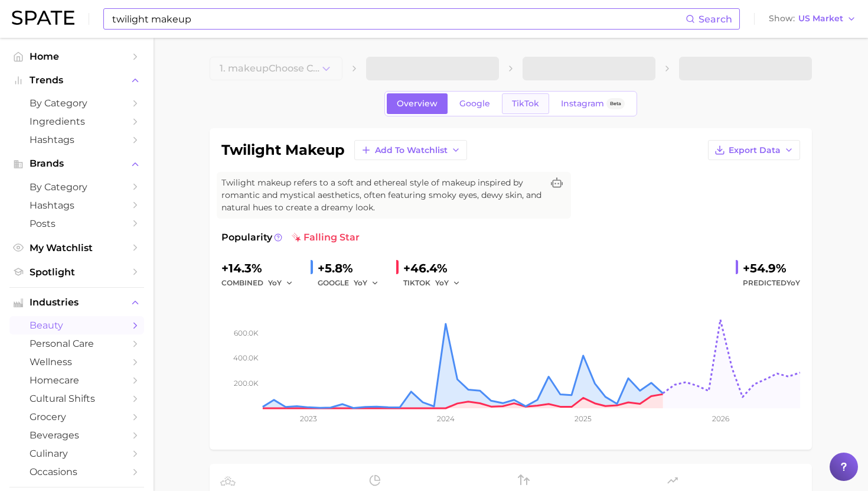 The width and height of the screenshot is (868, 491). I want to click on span: 1. makeup Choose Category, so click(270, 68).